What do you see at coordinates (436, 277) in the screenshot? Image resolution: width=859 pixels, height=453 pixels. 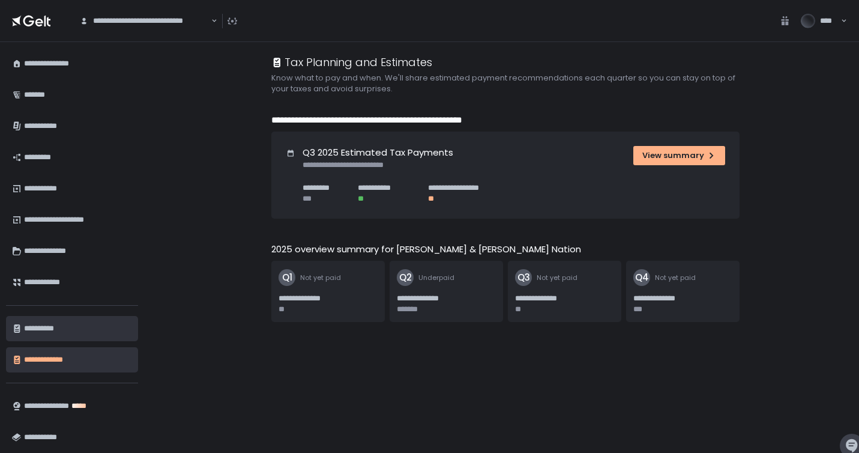 I see `span: Underpaid` at bounding box center [436, 277].